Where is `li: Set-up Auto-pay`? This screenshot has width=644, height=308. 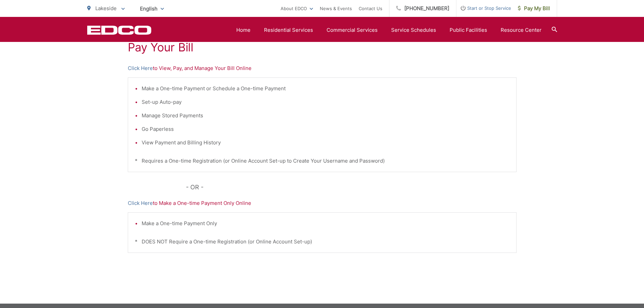 li: Set-up Auto-pay is located at coordinates (326, 102).